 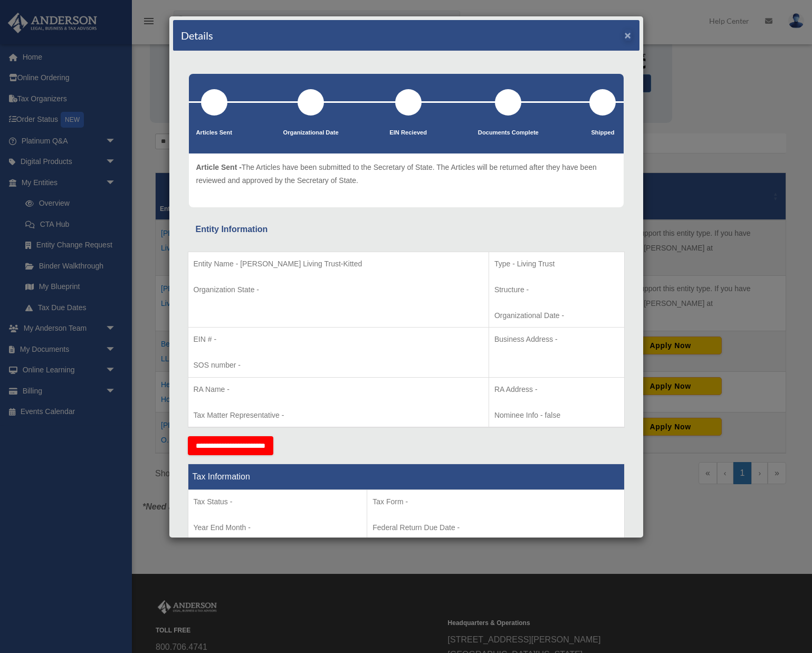 I want to click on p: Organization State -, so click(x=338, y=290).